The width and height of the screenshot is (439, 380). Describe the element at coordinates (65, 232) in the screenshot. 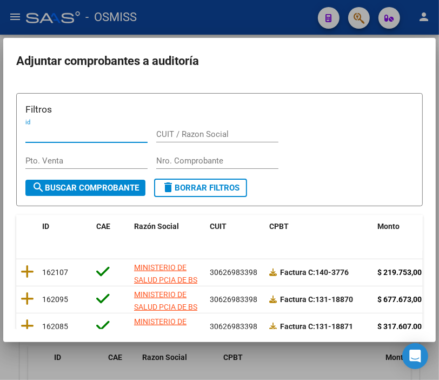

I see `datatable-header-cell: ID` at that location.